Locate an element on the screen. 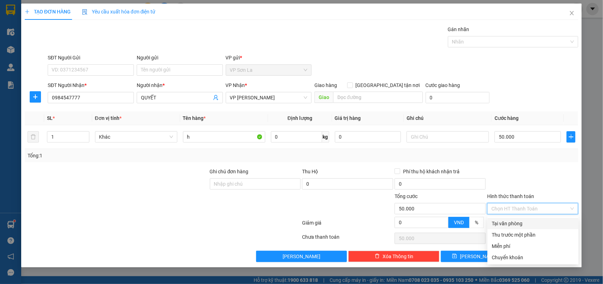 The image size is (603, 284). span: Thu Hộ is located at coordinates (310, 171).